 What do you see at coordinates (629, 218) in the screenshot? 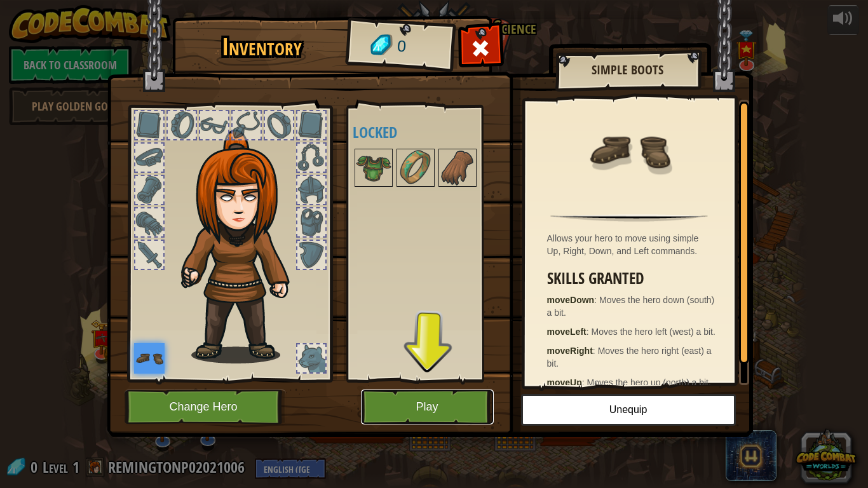
I see `img: hr.png` at bounding box center [629, 218].